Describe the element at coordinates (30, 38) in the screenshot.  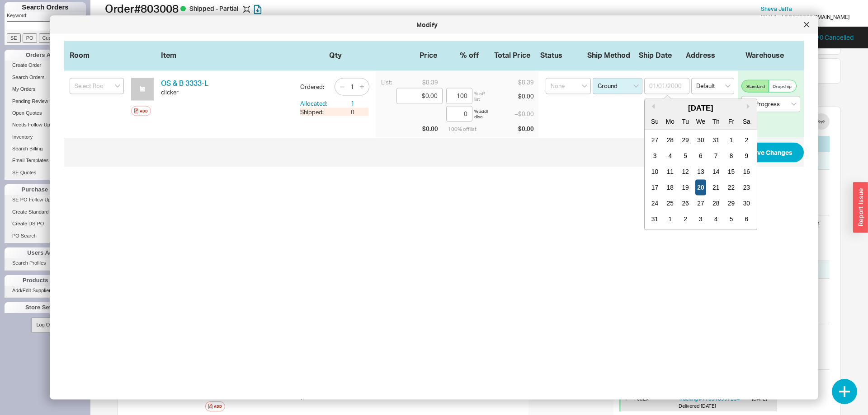
I see `input: PO` at that location.